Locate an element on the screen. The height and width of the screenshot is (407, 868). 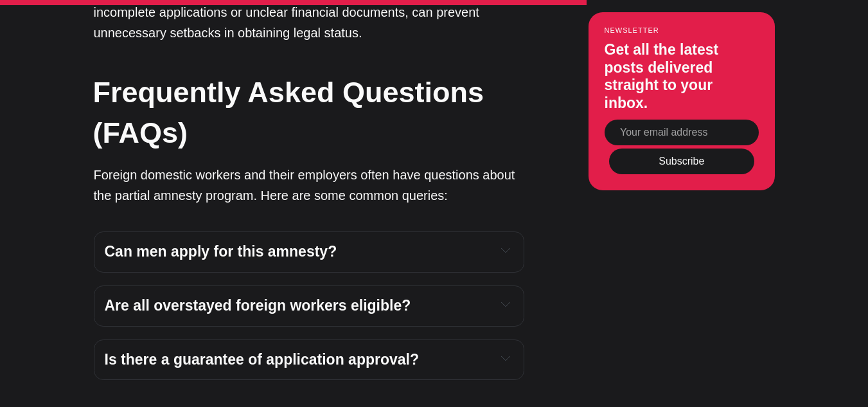
p: Foreign domestic workers and their employers often have questions about the partial amnesty progr... is located at coordinates (309, 185).